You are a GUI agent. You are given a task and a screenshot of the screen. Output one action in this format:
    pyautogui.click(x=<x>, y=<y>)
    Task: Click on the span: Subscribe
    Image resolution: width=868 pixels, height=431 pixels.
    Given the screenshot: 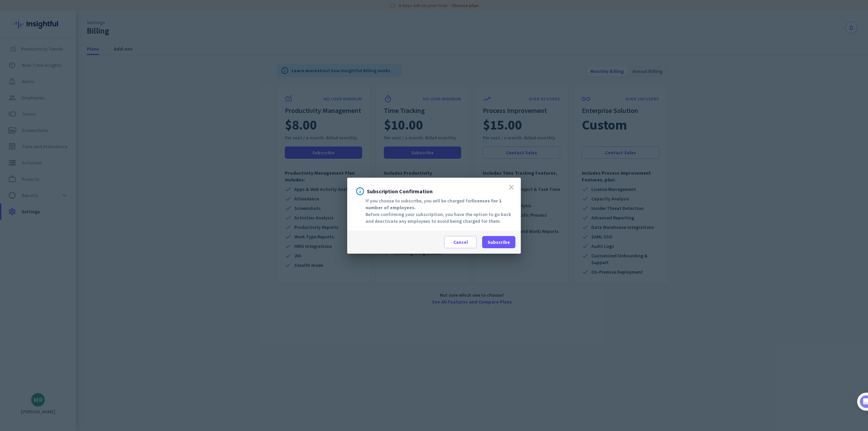 What is the action you would take?
    pyautogui.click(x=499, y=242)
    